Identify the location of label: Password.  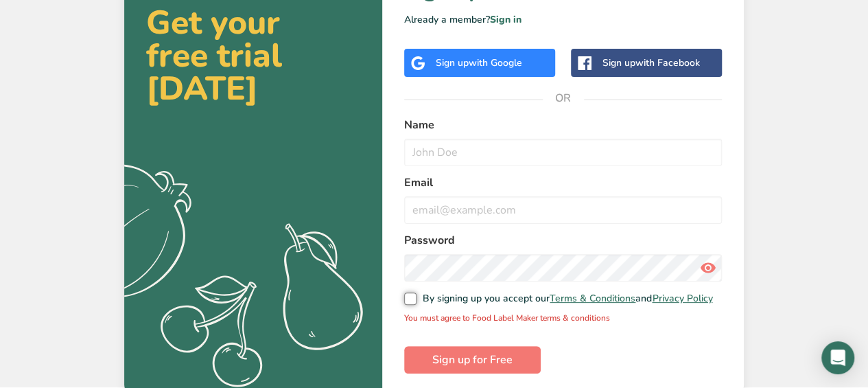
(563, 240).